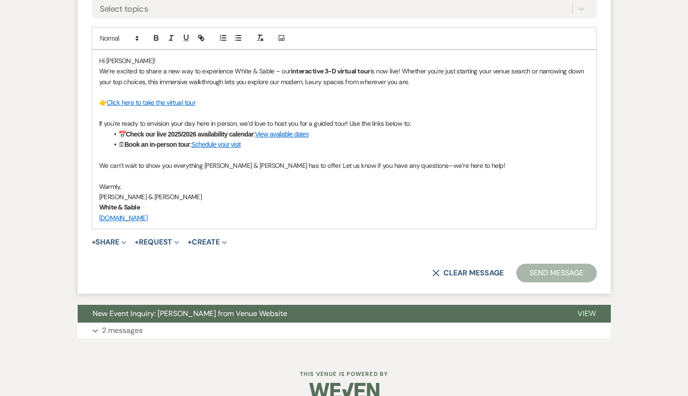  I want to click on p: We’re excited to share a new way to experience White & Sable – our is now live! Whether you're ju..., so click(344, 76).